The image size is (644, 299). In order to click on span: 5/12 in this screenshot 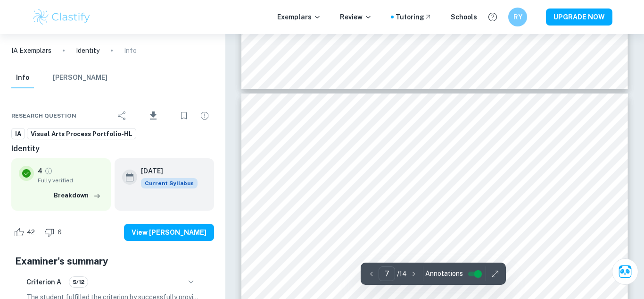, I will do `click(78, 282)`.